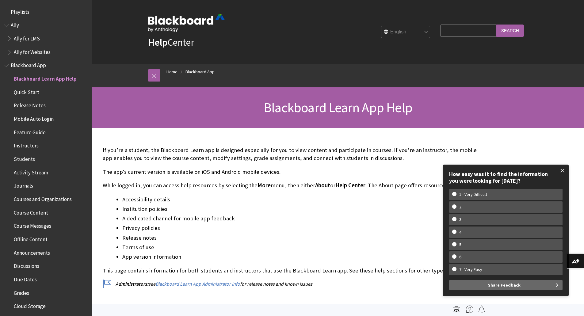  I want to click on li: Institution policies, so click(302, 209).